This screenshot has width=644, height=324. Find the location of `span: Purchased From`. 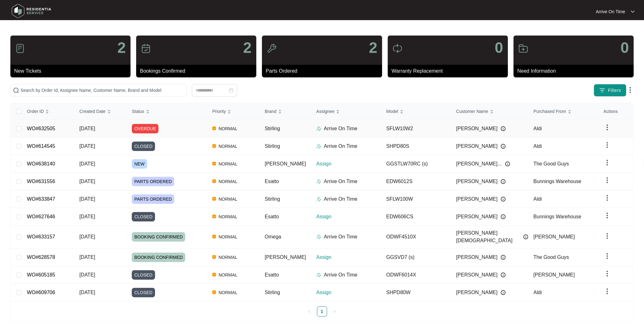

span: Purchased From is located at coordinates (549, 111).